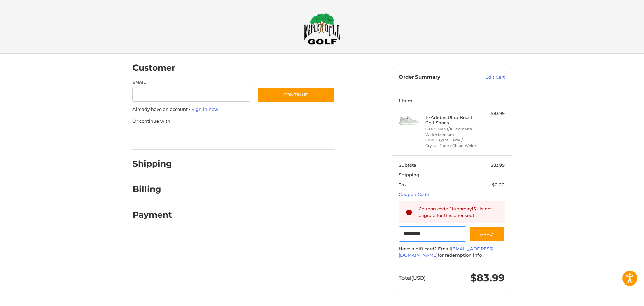 This screenshot has height=306, width=644. What do you see at coordinates (451, 135) in the screenshot?
I see `li: Width Medium` at bounding box center [451, 135].